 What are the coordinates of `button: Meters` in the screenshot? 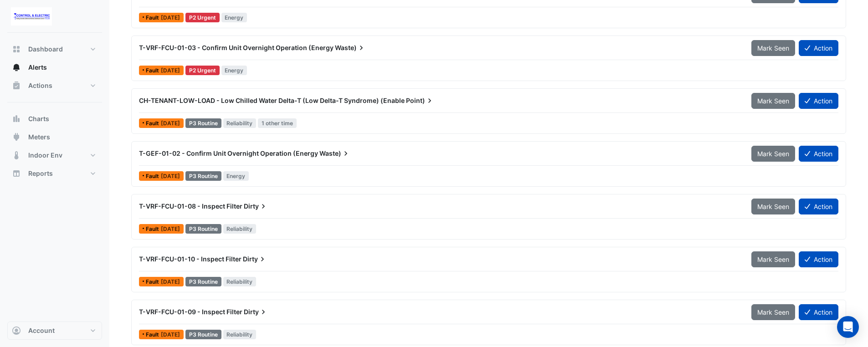 It's located at (55, 137).